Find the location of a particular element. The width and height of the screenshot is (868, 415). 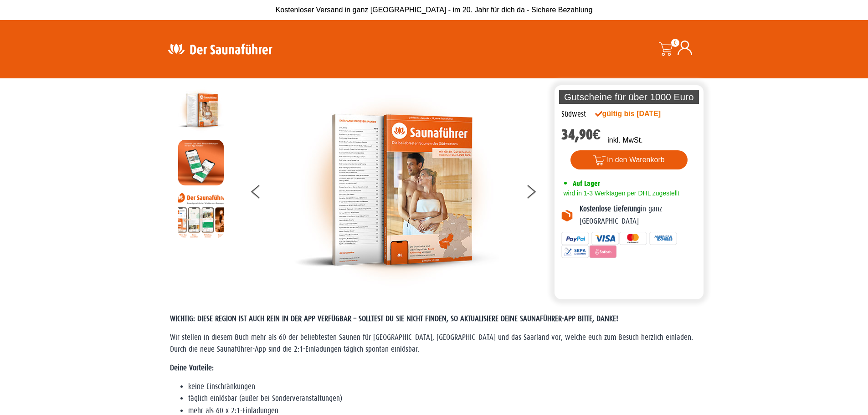

span: WICHTIG: DIESE REGION IST AUCH REIN IN DER APP VERFÜGBAR – SOLLTEST DU SIE NICHT FINDEN, SO AKTUA... is located at coordinates (394, 318).